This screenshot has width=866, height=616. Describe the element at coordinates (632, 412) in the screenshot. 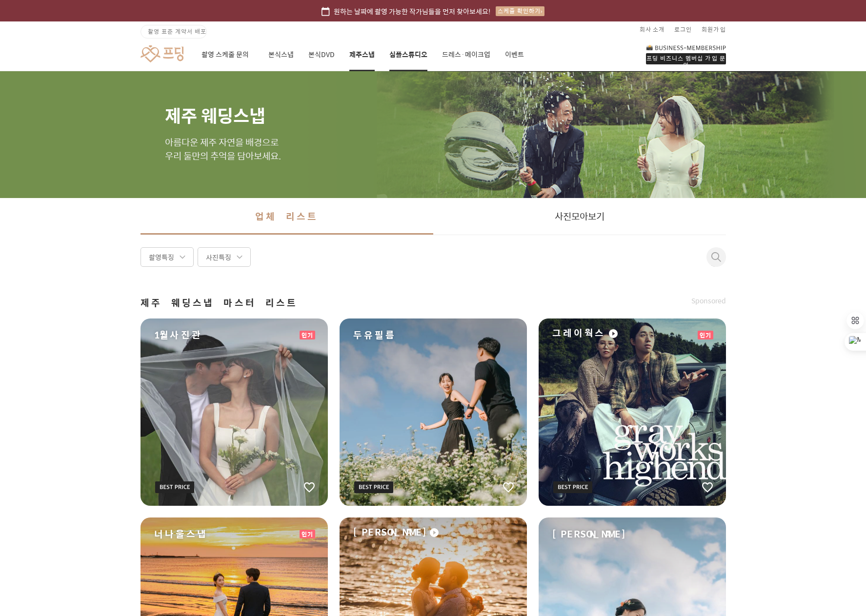

I see `a: 그레이웍스 인기` at that location.